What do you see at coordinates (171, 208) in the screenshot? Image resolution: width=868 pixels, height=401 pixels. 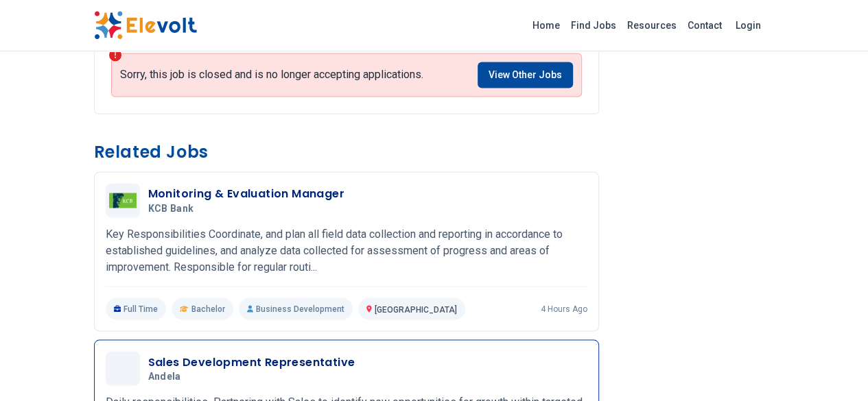 I see `span: KCB Bank` at bounding box center [171, 208].